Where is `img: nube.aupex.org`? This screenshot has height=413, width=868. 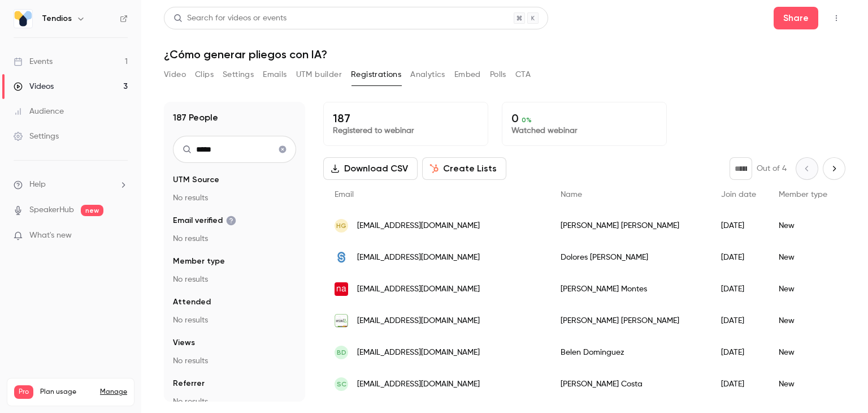
img: nube.aupex.org is located at coordinates (341, 320).